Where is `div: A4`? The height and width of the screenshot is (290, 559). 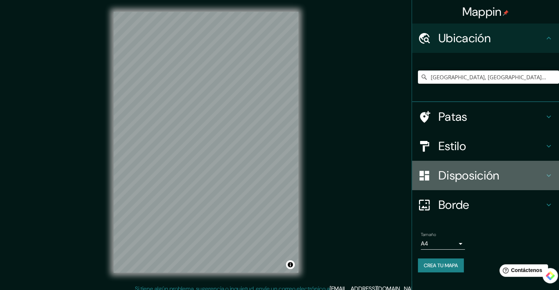 div: A4 is located at coordinates (443, 244).